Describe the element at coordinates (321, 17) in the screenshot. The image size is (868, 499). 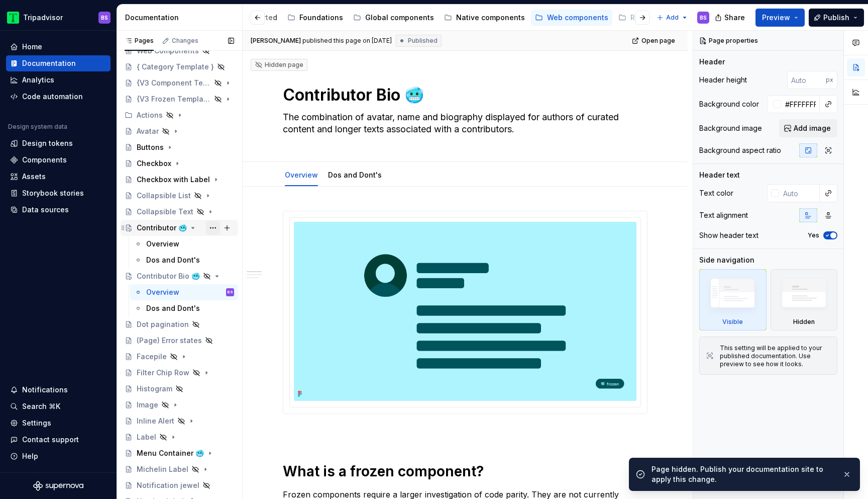
I see `div: Foundations` at that location.